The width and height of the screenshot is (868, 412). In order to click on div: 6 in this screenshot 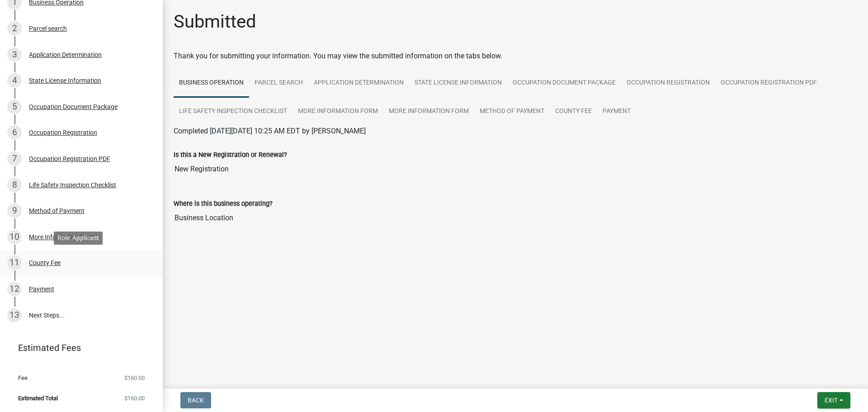, I will do `click(14, 133)`.